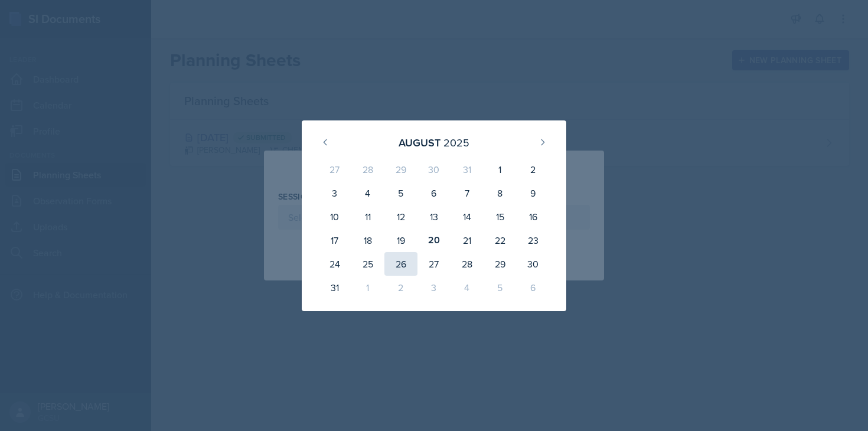 This screenshot has height=431, width=868. What do you see at coordinates (434, 217) in the screenshot?
I see `div: 13` at bounding box center [434, 217].